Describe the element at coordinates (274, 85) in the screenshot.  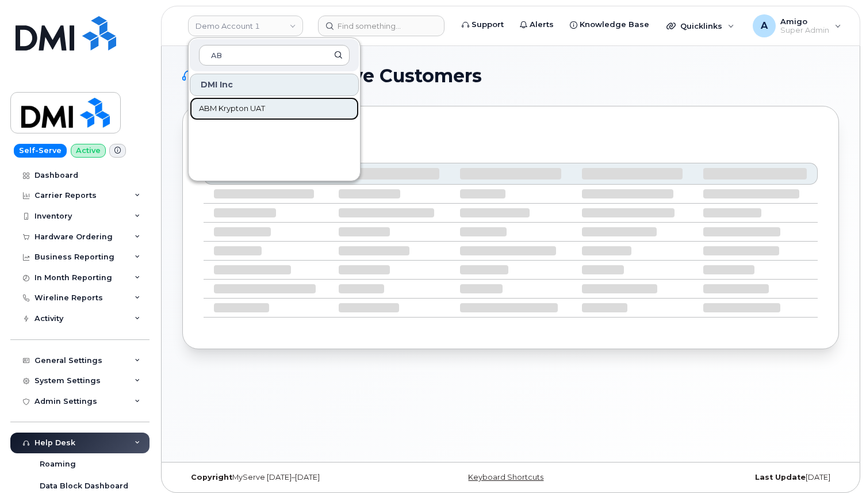
I see `div: DMI Inc` at that location.